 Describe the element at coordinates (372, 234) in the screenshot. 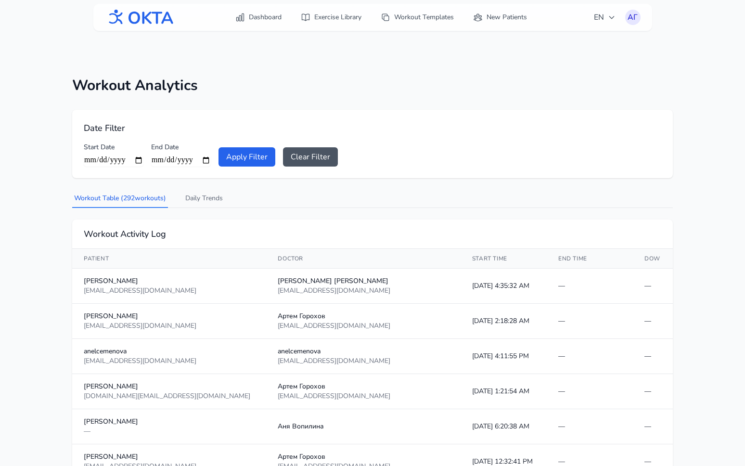

I see `h2: Workout Activity Log` at that location.